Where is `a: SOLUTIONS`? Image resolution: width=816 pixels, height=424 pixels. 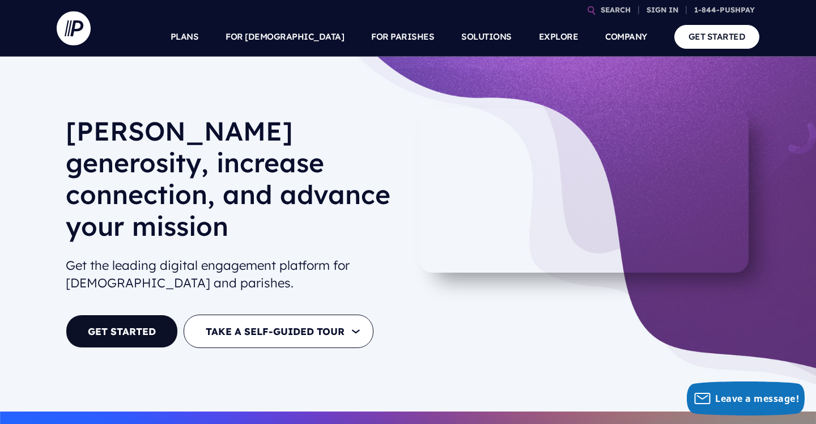 a: SOLUTIONS is located at coordinates (486, 37).